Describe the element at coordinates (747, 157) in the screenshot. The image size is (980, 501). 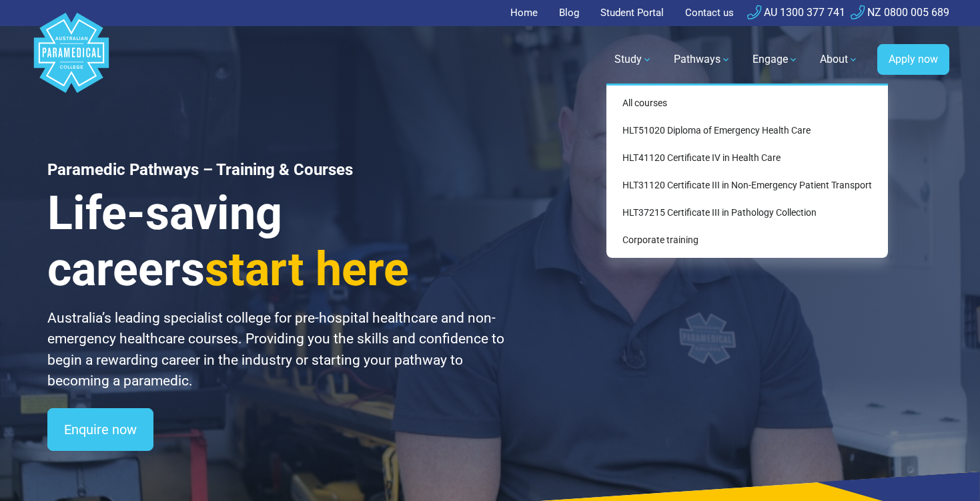
I see `a: HLT41120 Certificate IV in Health Care` at that location.